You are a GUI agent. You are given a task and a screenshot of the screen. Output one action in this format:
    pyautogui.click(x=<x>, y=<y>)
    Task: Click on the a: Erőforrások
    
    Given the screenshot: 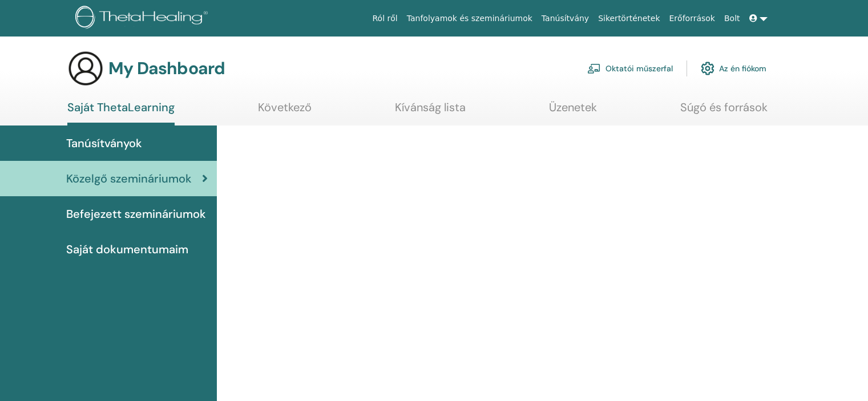 What is the action you would take?
    pyautogui.click(x=692, y=18)
    